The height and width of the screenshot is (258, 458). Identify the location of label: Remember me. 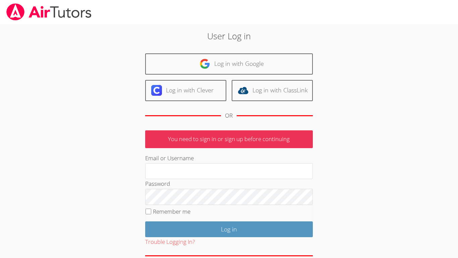
(172, 211).